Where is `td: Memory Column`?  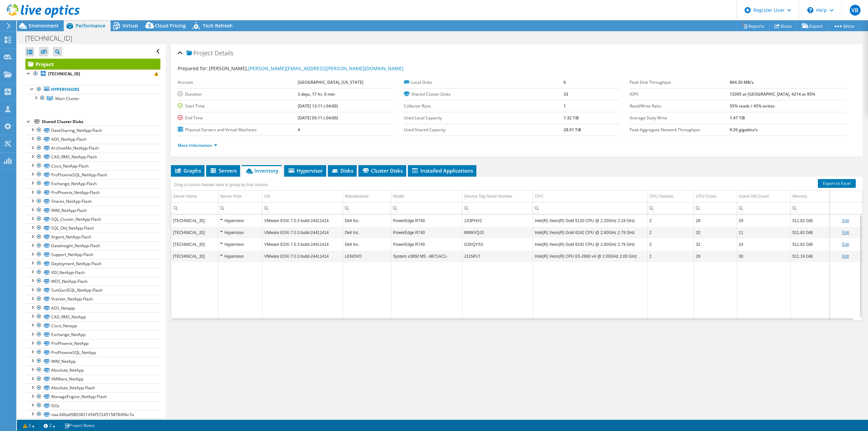 td: Memory Column is located at coordinates (810, 196).